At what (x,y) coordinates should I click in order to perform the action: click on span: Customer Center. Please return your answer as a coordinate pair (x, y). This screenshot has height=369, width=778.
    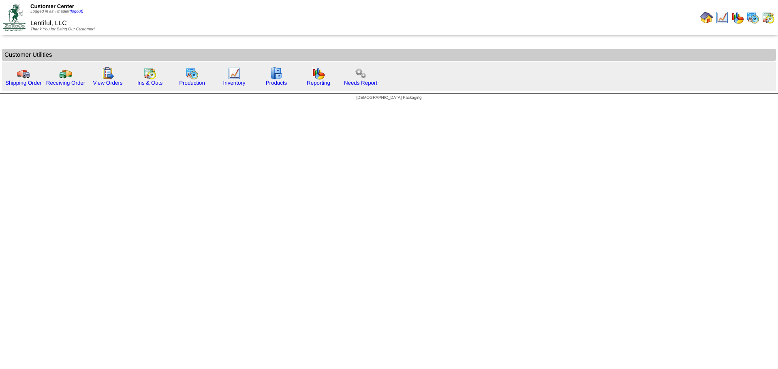
    Looking at the image, I should click on (52, 6).